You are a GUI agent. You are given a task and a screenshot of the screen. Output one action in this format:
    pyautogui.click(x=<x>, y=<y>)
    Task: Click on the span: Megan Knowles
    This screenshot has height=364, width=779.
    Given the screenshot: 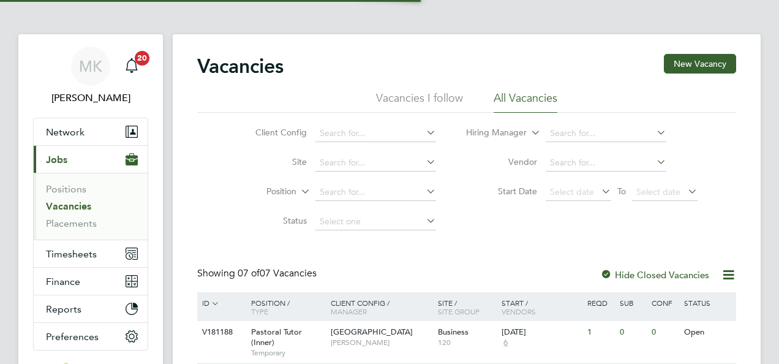 What is the action you would take?
    pyautogui.click(x=91, y=98)
    